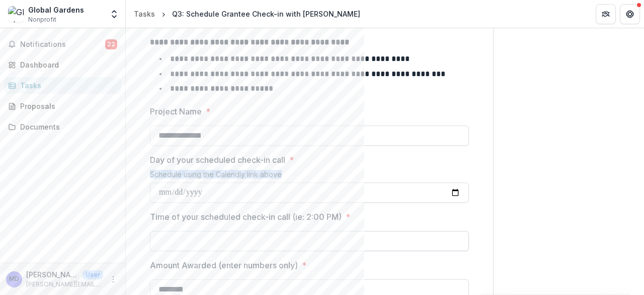 The image size is (644, 295). Describe the element at coordinates (246, 216) in the screenshot. I see `p: Time of your scheduled check-in call (ie: 2:00 PM)` at that location.